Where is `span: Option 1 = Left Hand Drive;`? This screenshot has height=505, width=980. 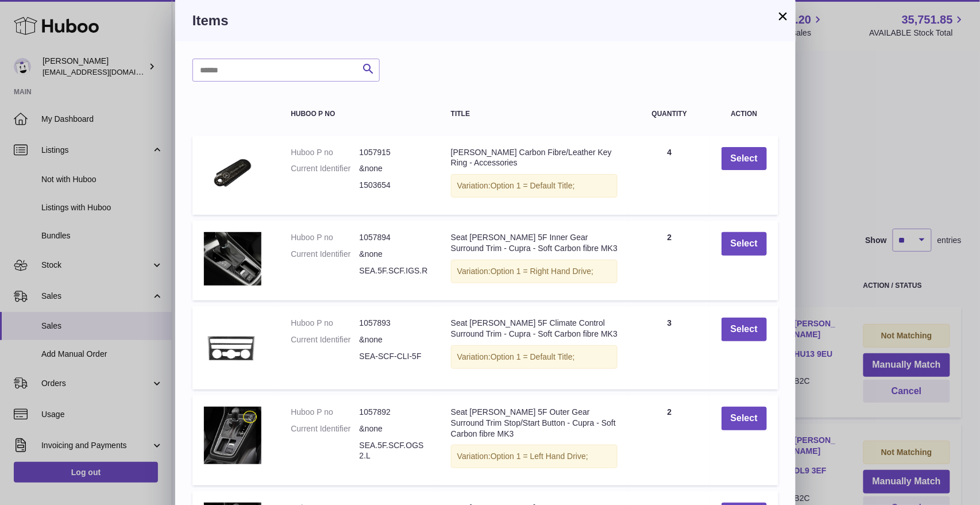
span: Option 1 = Left Hand Drive; is located at coordinates (539, 456).